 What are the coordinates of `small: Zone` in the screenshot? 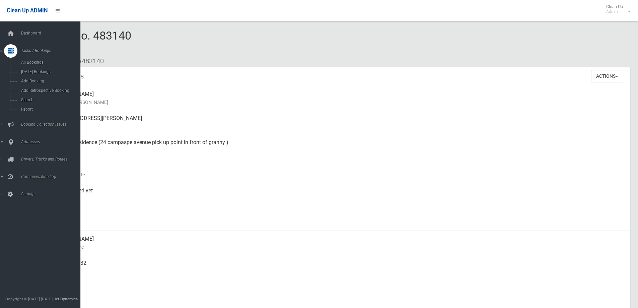 It's located at (339, 223).